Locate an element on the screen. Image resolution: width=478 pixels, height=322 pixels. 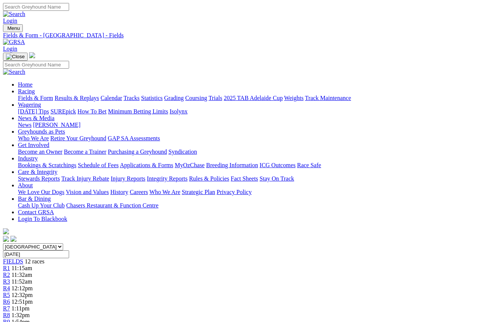
a: Bar & Dining is located at coordinates (34, 199).